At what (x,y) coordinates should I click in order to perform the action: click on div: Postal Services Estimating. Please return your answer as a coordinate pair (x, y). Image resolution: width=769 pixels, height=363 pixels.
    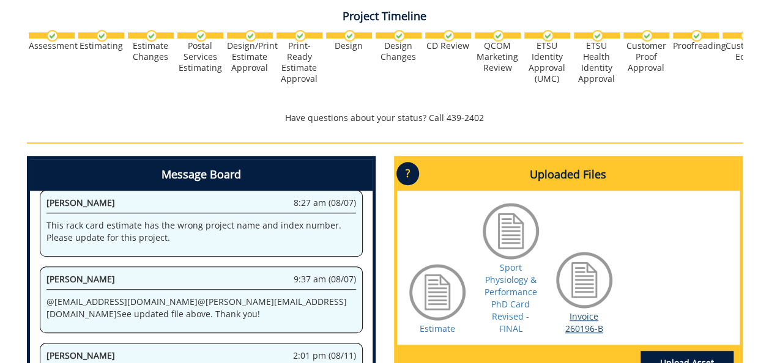
    Looking at the image, I should click on (200, 57).